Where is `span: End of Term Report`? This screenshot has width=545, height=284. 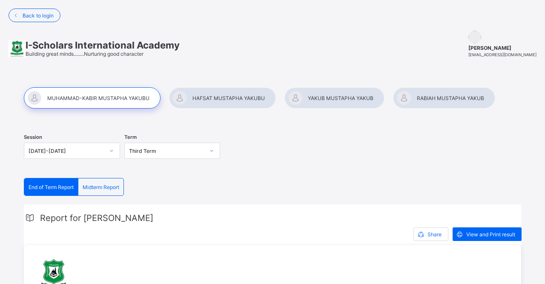
span: End of Term Report is located at coordinates (51, 187).